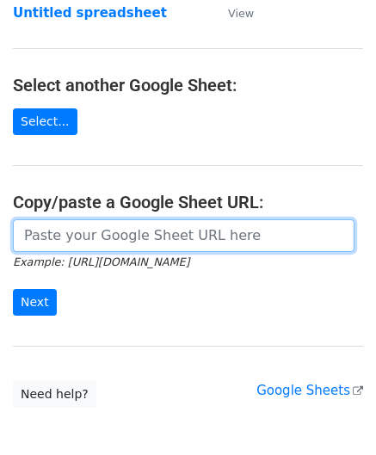 The image size is (376, 455). I want to click on a: Select..., so click(45, 121).